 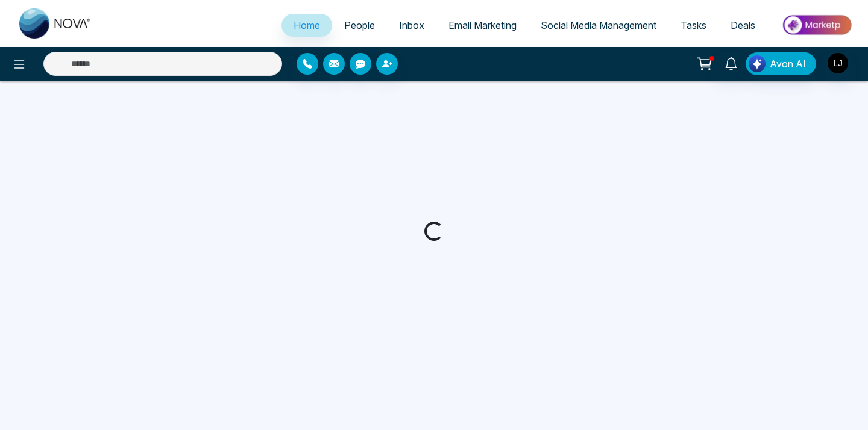 What do you see at coordinates (55, 23) in the screenshot?
I see `img: Nova CRM Logo` at bounding box center [55, 23].